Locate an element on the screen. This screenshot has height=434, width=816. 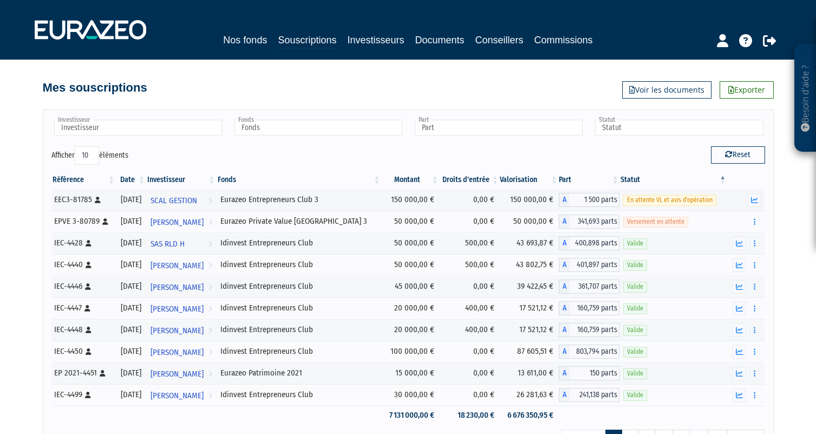
th: Droits d'entrée: activer pour trier la colonne par ordre croissant is located at coordinates (469, 180).